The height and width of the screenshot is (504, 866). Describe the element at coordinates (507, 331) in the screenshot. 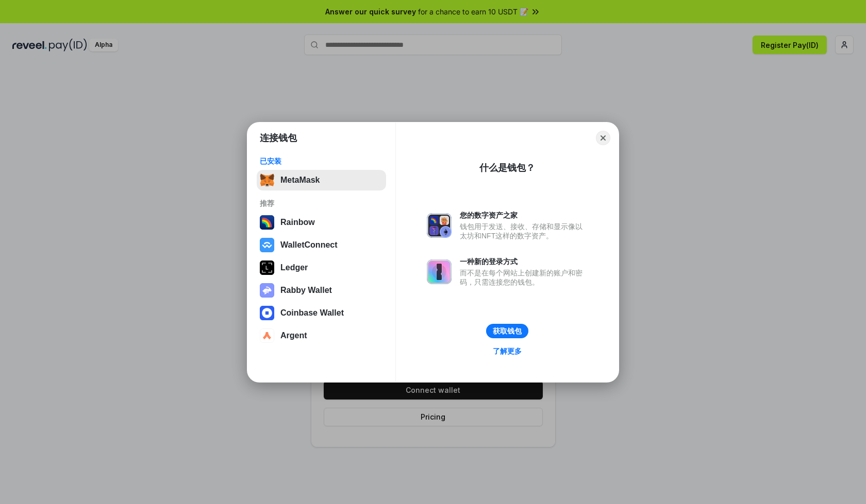

I see `button: 获取钱包` at that location.